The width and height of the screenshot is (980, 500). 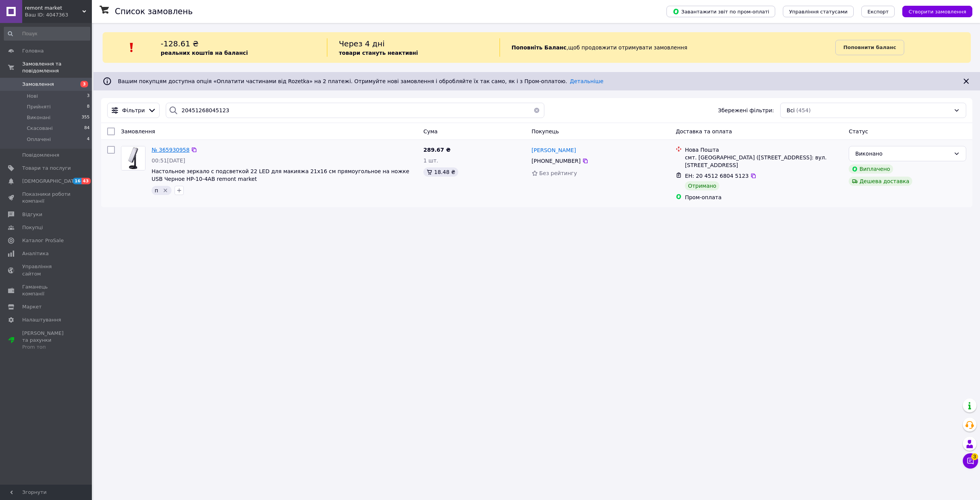 What do you see at coordinates (47, 33) in the screenshot?
I see `input: Пошук` at bounding box center [47, 33].